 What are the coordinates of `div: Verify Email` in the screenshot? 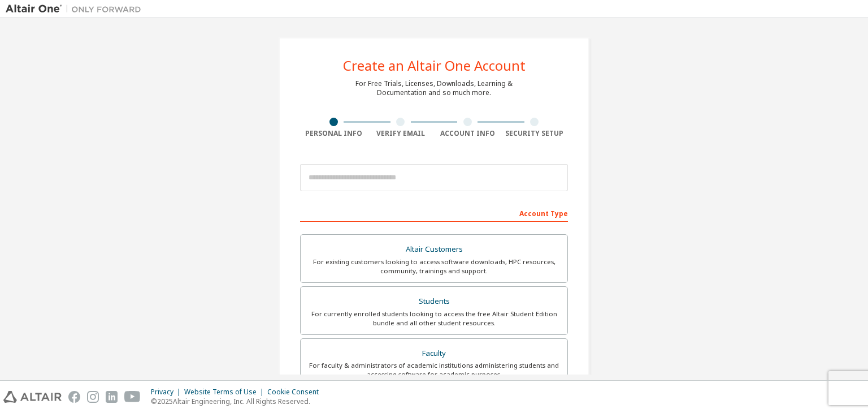 It's located at (400, 134).